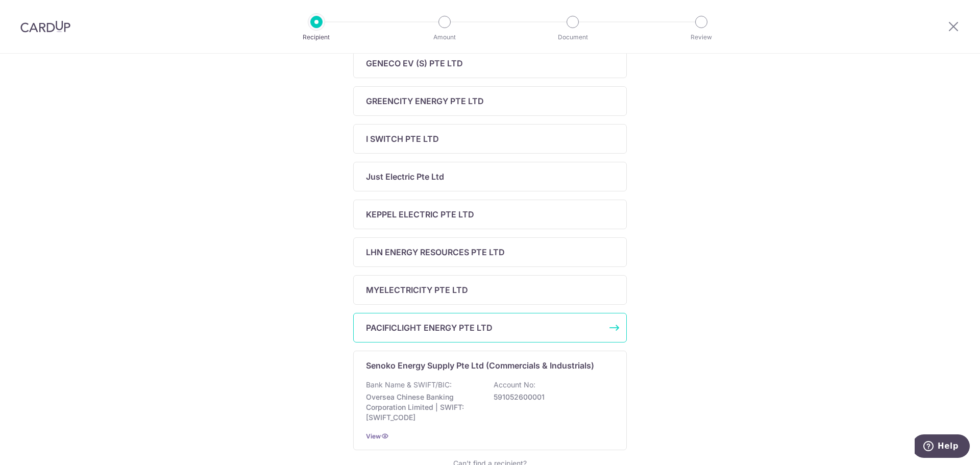 Image resolution: width=980 pixels, height=465 pixels. What do you see at coordinates (417, 290) in the screenshot?
I see `p: MYELECTRICITY PTE LTD` at bounding box center [417, 290].